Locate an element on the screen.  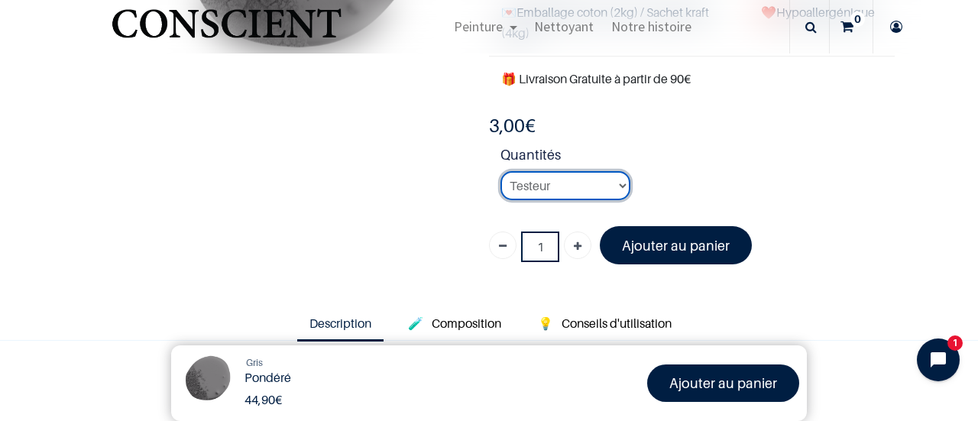
span: 3,00 is located at coordinates (507, 125).